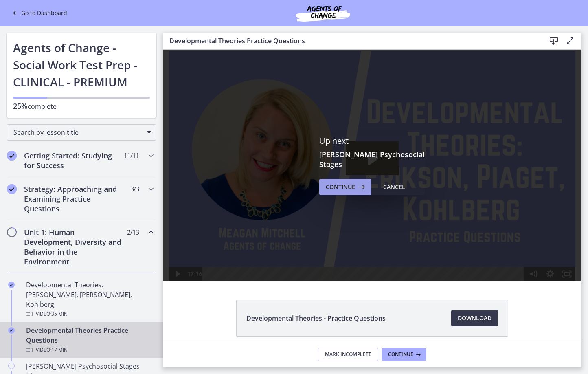 This screenshot has width=588, height=374. Describe the element at coordinates (133, 232) in the screenshot. I see `span: 2 / 13` at that location.